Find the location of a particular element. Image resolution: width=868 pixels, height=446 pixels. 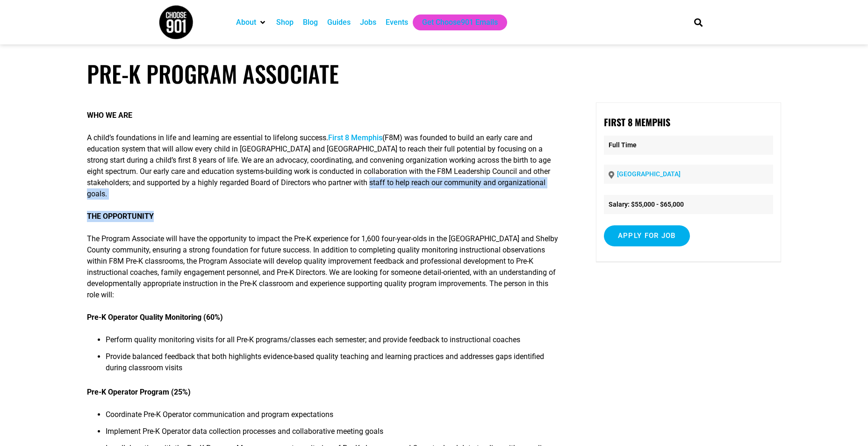

strong: THE OPPORTUNITY is located at coordinates (120, 216).